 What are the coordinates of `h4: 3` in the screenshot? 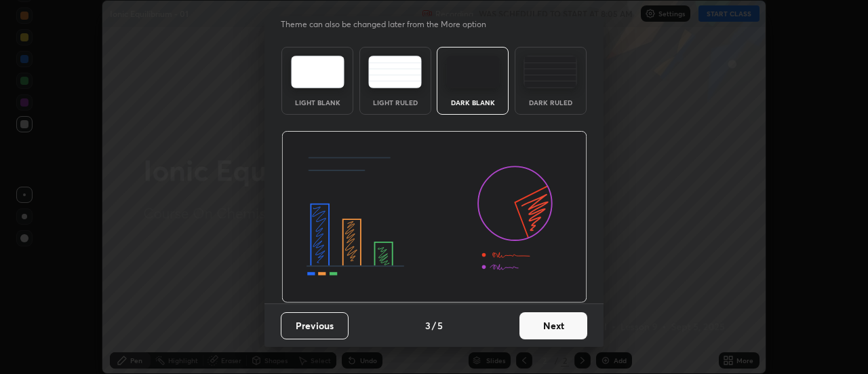 It's located at (427, 326).